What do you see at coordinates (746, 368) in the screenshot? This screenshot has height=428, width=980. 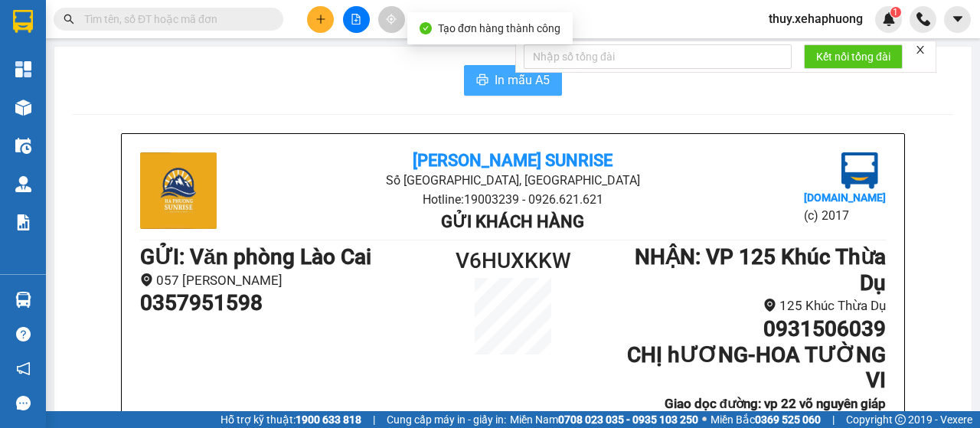 I see `h1: CHỊ hƯƠNG-HOA TƯỜNG VI` at bounding box center [746, 368].